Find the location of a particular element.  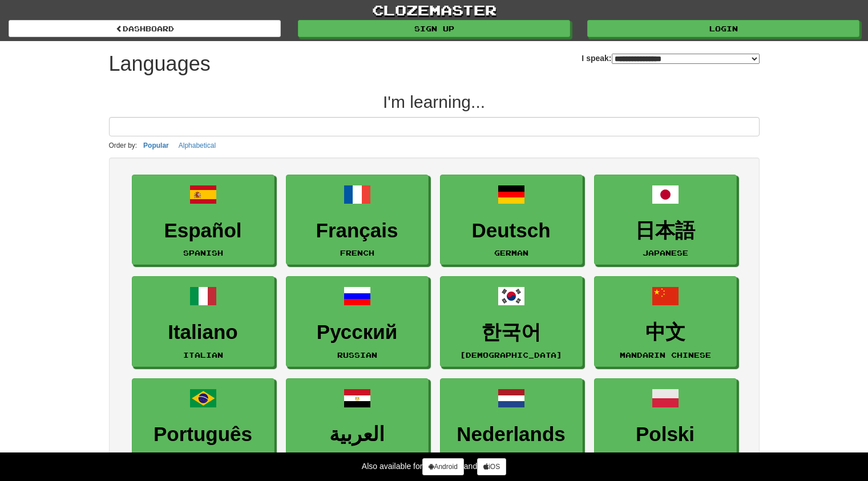

h1: Languages is located at coordinates (160, 64).